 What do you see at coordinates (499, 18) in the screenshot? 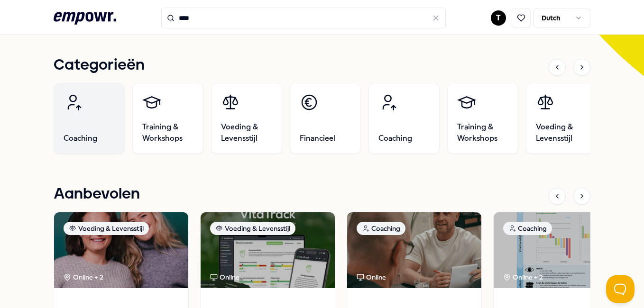
I see `button: T` at bounding box center [499, 18].